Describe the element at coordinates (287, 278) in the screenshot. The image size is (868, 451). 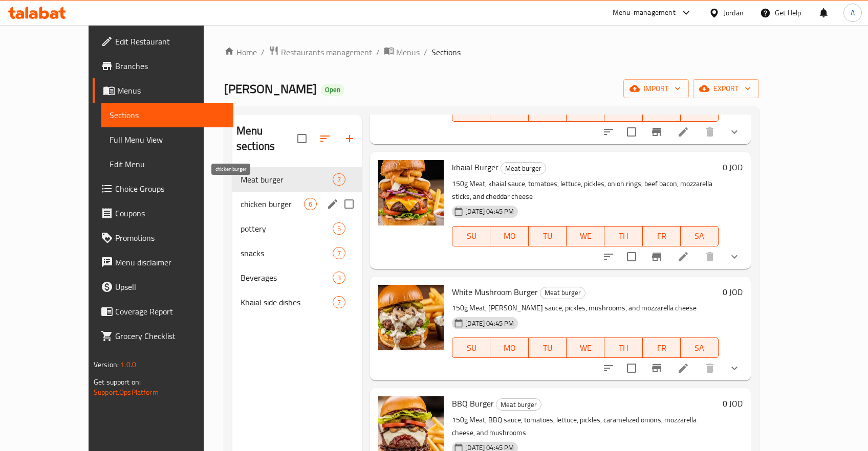
I see `span: Beverages` at that location.